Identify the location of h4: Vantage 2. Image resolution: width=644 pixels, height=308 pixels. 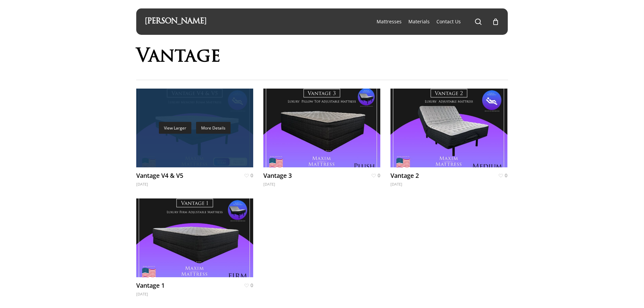
(431, 175).